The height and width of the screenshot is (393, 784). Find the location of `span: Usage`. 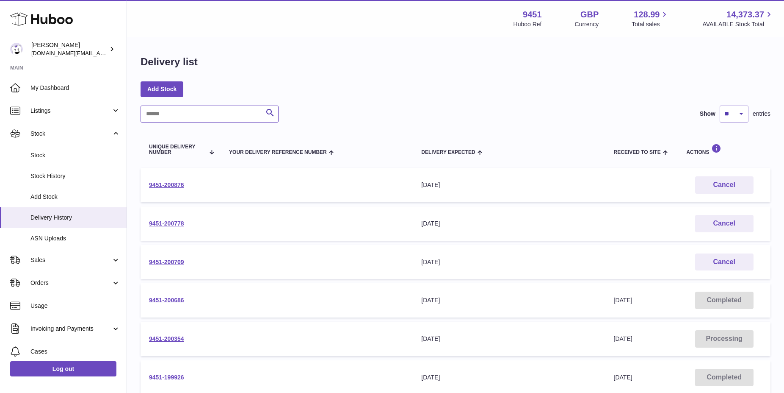

span: Usage is located at coordinates (75, 305).